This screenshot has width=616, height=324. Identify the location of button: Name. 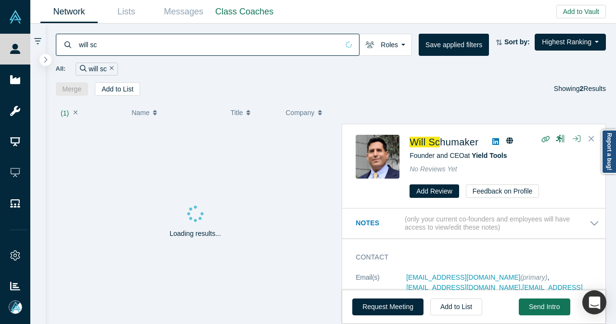
(176, 113).